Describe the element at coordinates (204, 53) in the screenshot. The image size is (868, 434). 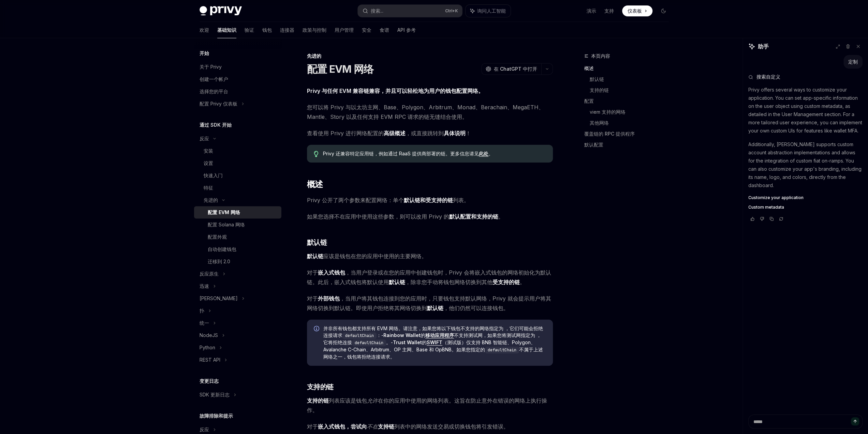
I see `font: 开始` at that location.